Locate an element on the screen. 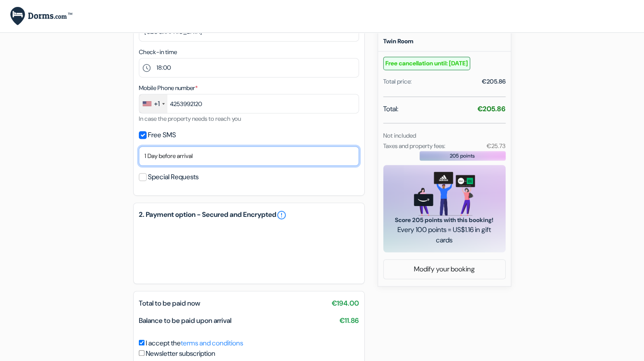 This screenshot has height=361, width=644. span: Score 205 points with this booking! is located at coordinates (444, 220).